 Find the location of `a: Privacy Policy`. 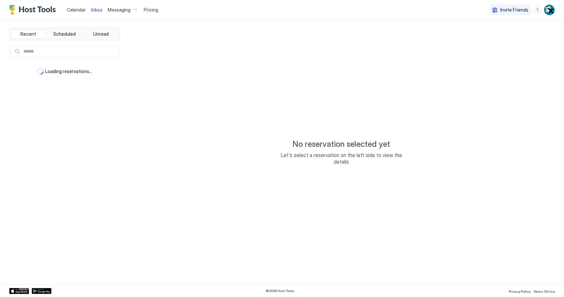

a: Privacy Policy is located at coordinates (520, 290).